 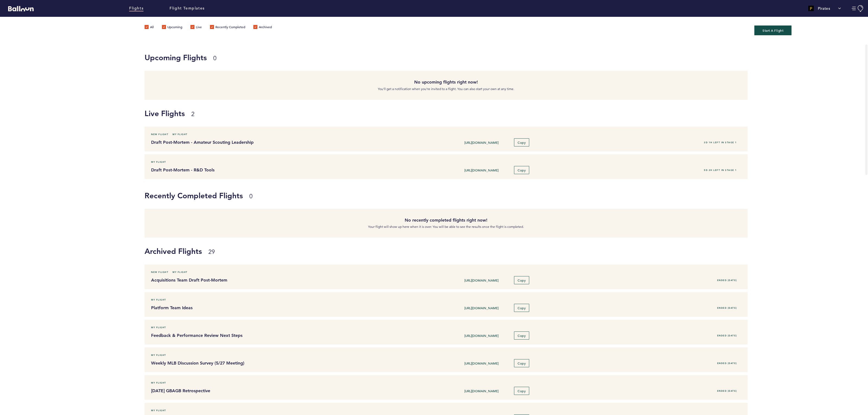 What do you see at coordinates (504, 114) in the screenshot?
I see `h1: Live Flights` at bounding box center [504, 114].